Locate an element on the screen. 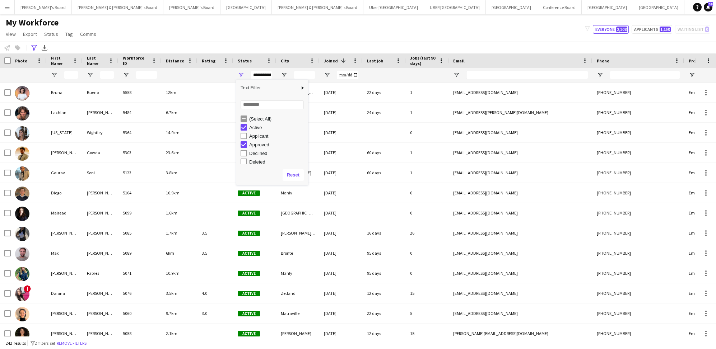 The image size is (716, 349). div: Bueno is located at coordinates (100, 92).